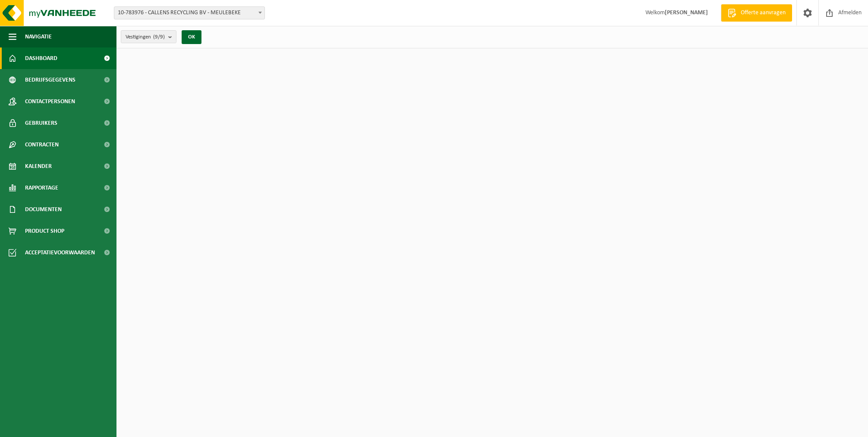 The image size is (868, 437). I want to click on span: Offerte aanvragen, so click(763, 13).